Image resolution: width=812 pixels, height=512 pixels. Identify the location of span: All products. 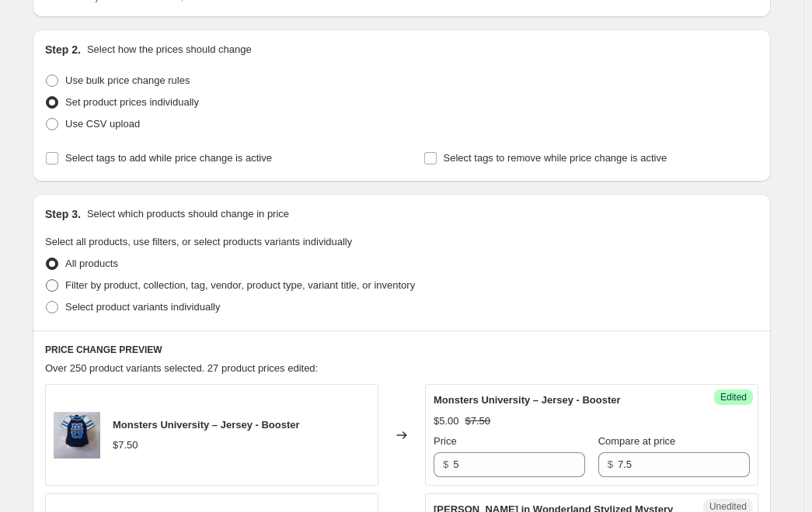
(92, 263).